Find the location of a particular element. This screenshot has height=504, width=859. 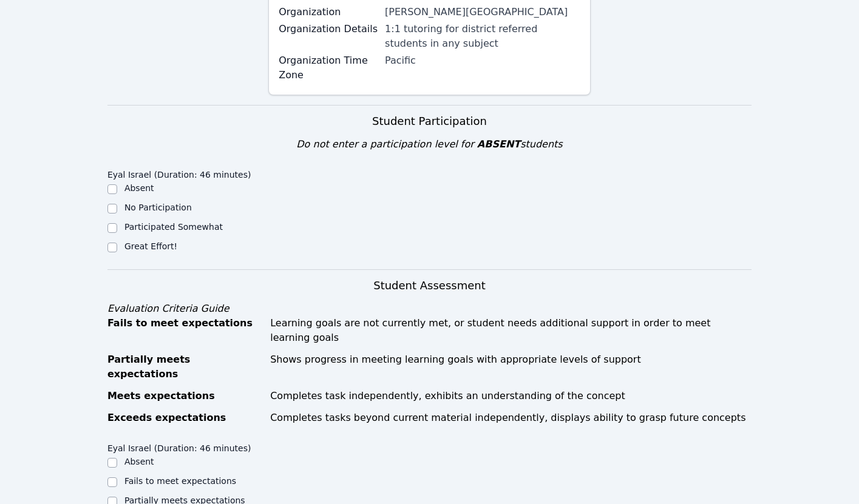

label: Great Effort! is located at coordinates (150, 246).